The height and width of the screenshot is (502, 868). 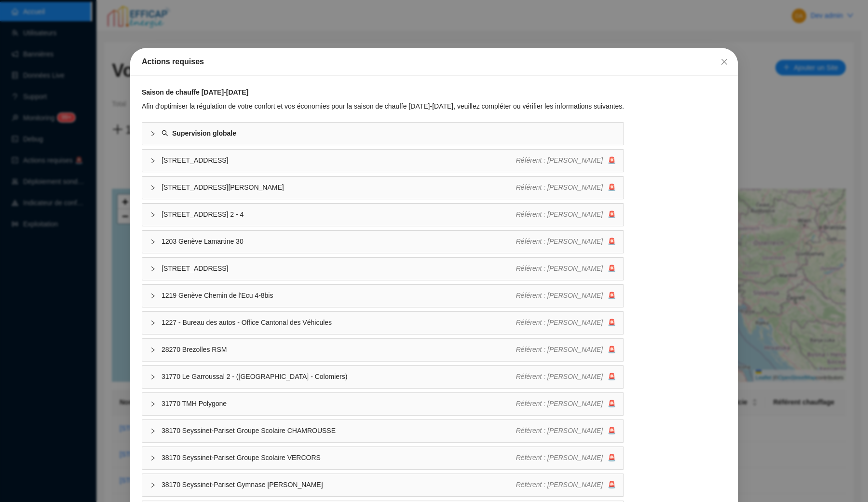 What do you see at coordinates (339, 295) in the screenshot?
I see `span: 1219 Genève Chemin de l'Ecu 4-8bis` at bounding box center [339, 295].